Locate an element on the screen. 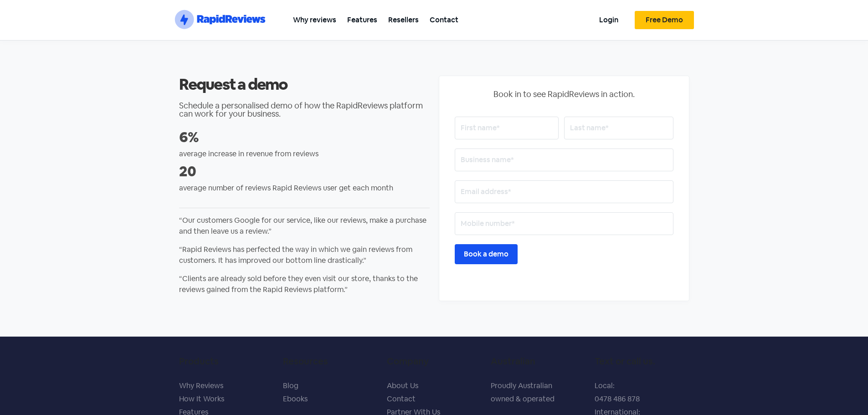 Image resolution: width=868 pixels, height=415 pixels. h5: Australian is located at coordinates (538, 361).